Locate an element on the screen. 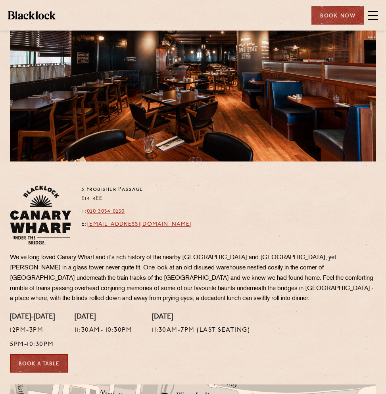  a: Book a Table is located at coordinates (39, 363).